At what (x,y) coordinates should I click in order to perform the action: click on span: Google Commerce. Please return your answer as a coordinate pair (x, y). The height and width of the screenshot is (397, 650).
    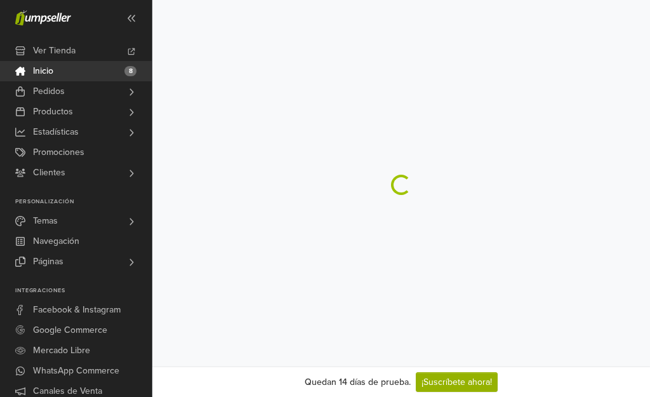
    Looking at the image, I should click on (70, 330).